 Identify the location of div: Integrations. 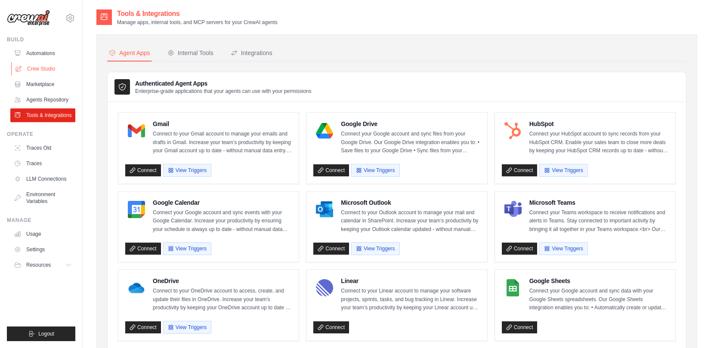
(252, 53).